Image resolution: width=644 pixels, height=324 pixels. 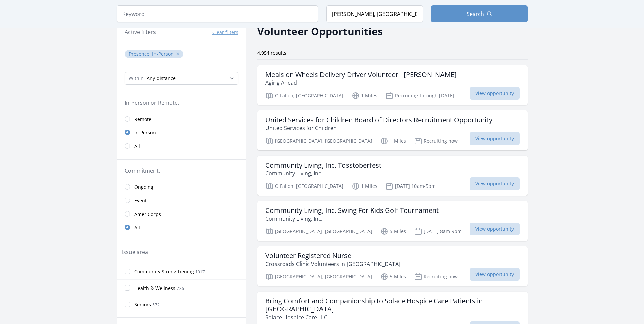 What do you see at coordinates (140, 201) in the screenshot?
I see `span: Event` at bounding box center [140, 201].